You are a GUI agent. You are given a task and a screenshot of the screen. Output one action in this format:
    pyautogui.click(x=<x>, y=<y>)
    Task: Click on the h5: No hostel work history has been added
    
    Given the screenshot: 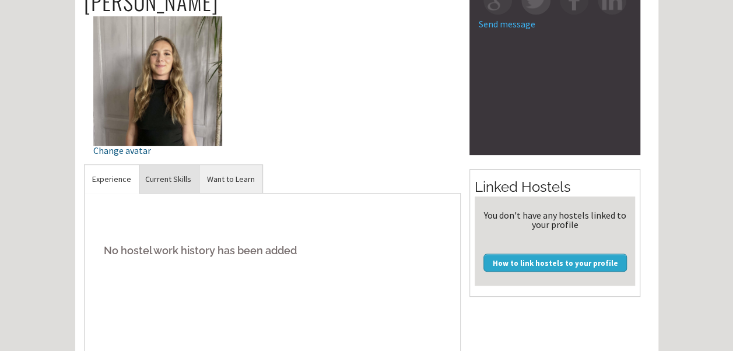 What is the action you would take?
    pyautogui.click(x=272, y=250)
    